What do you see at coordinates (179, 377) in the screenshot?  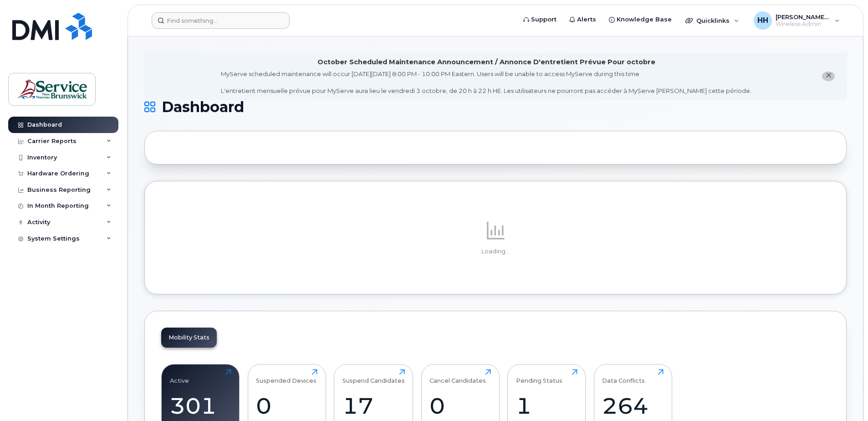 I see `div: Active` at bounding box center [179, 377].